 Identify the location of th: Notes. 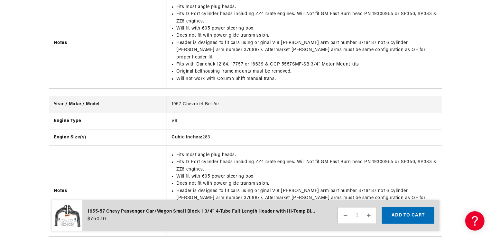
(108, 191).